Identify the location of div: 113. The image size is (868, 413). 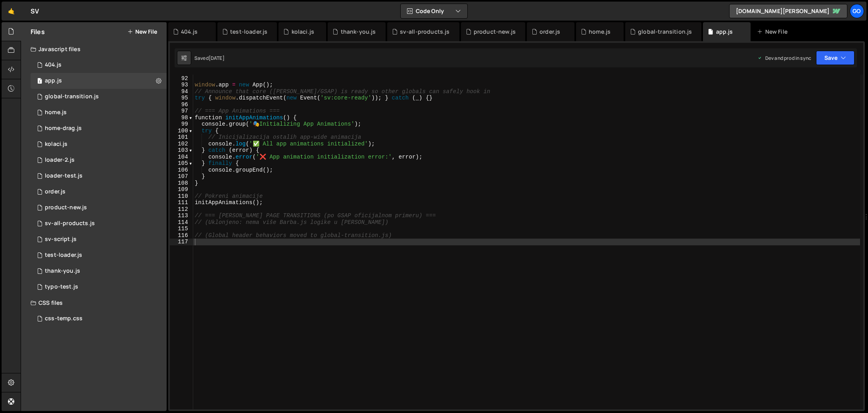
(181, 215).